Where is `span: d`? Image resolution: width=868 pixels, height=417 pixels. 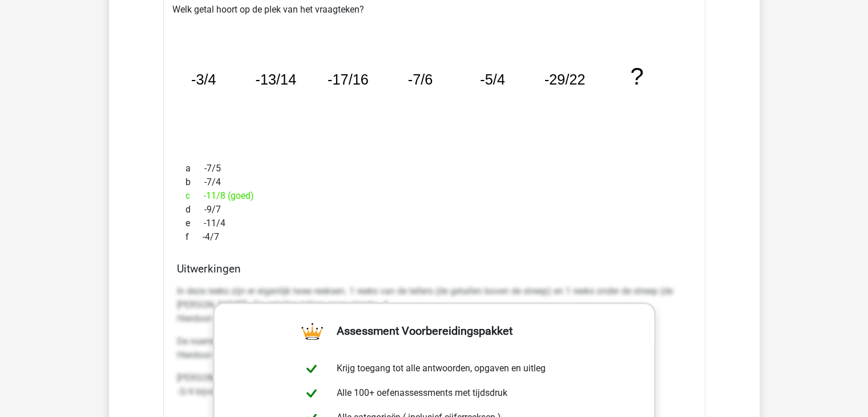
span: d is located at coordinates (195, 209).